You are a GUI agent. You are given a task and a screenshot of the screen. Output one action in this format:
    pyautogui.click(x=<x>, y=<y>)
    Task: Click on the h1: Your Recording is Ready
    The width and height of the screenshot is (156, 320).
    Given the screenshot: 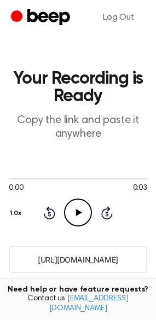 What is the action you would take?
    pyautogui.click(x=78, y=87)
    